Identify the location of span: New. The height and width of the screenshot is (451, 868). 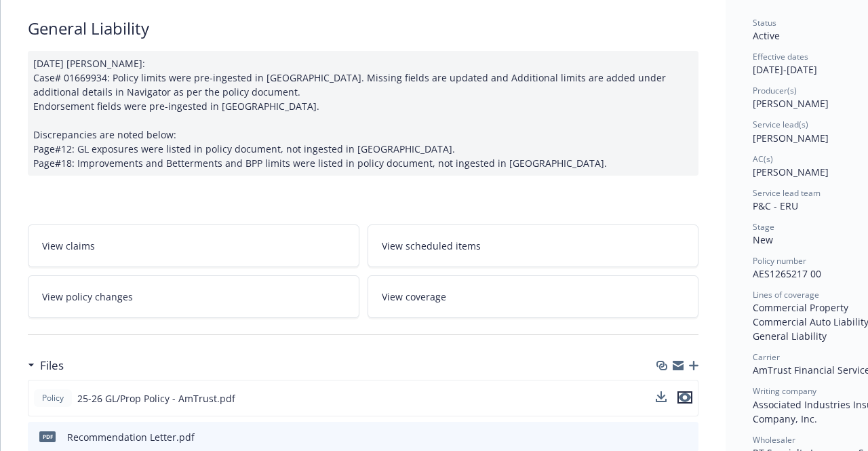
(763, 239).